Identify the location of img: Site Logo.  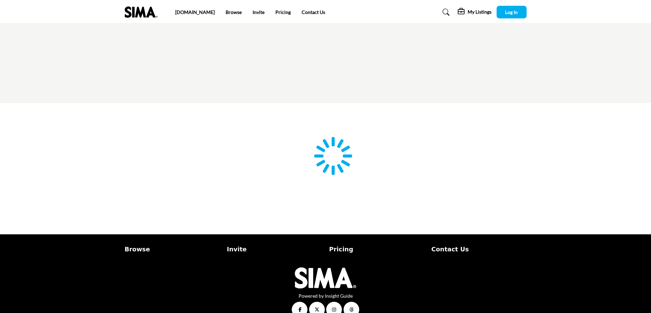
(143, 12).